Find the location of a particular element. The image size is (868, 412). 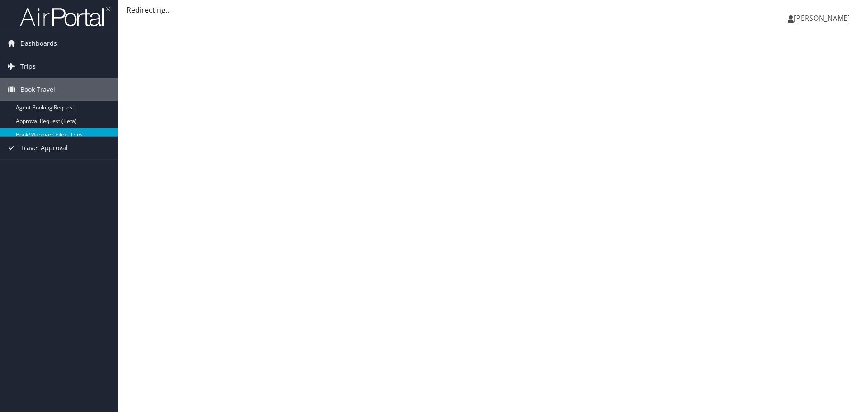

div: Redirecting... is located at coordinates (493, 10).